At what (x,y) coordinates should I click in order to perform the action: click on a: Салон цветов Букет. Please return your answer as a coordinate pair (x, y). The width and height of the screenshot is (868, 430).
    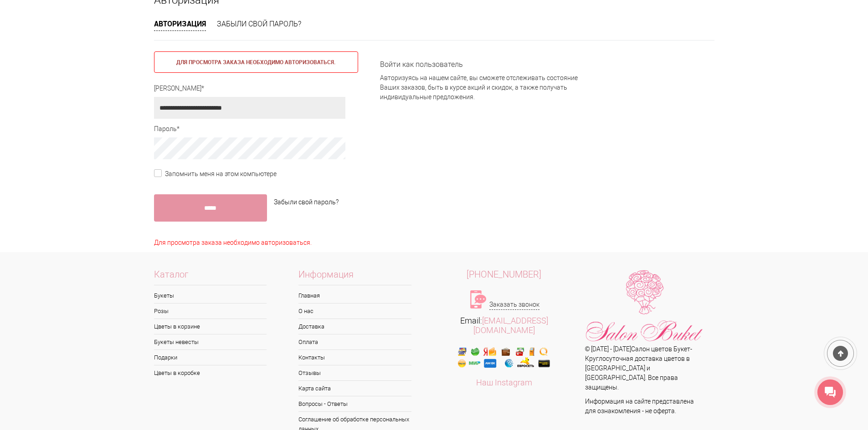
    Looking at the image, I should click on (660, 349).